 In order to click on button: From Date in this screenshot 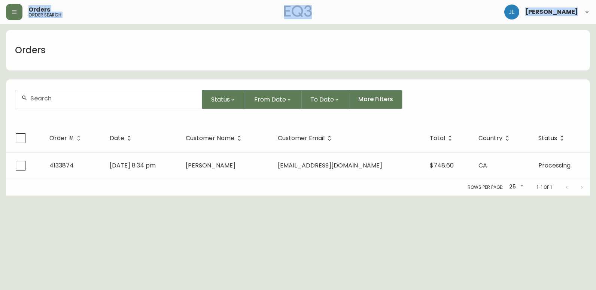, I will do `click(273, 99)`.